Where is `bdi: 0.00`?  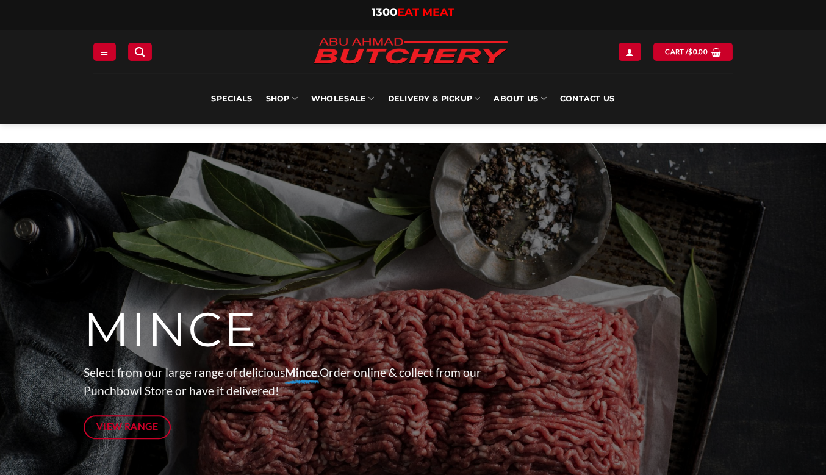
bdi: 0.00 is located at coordinates (698, 51).